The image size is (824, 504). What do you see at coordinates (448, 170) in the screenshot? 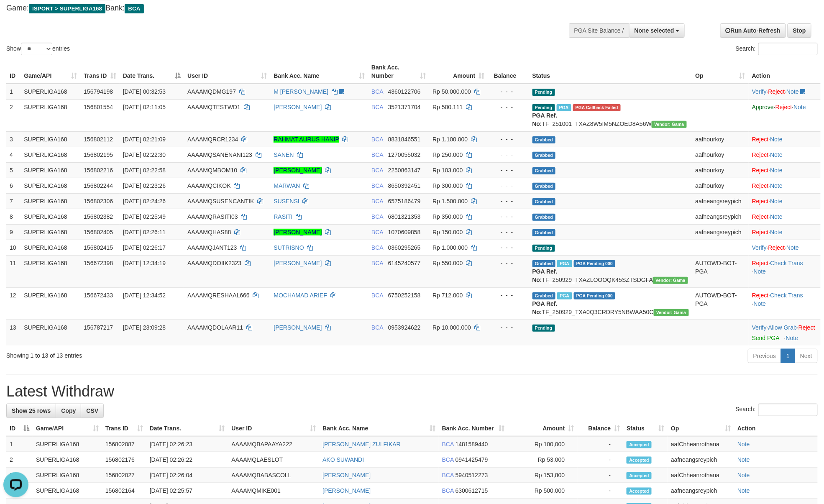
I see `span: Rp 103.000` at bounding box center [448, 170].